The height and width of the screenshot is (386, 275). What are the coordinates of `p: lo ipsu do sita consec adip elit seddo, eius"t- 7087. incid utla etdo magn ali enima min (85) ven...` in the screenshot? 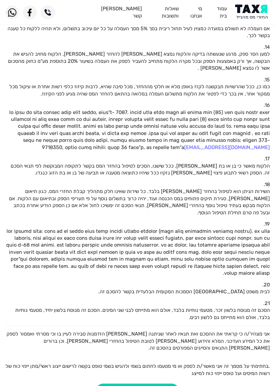 It's located at (137, 130).